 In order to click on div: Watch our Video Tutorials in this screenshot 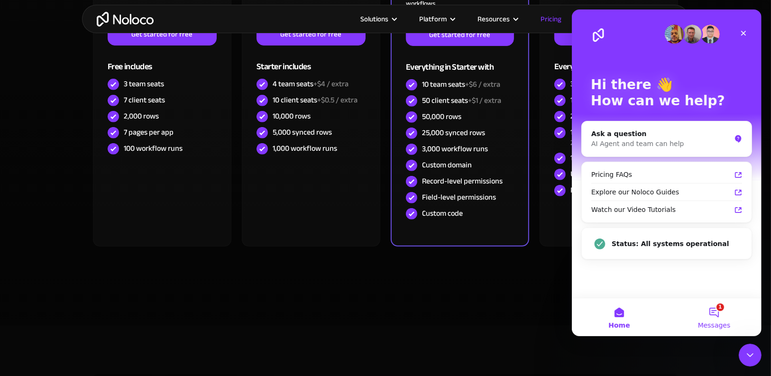, I will do `click(89, 200)`.